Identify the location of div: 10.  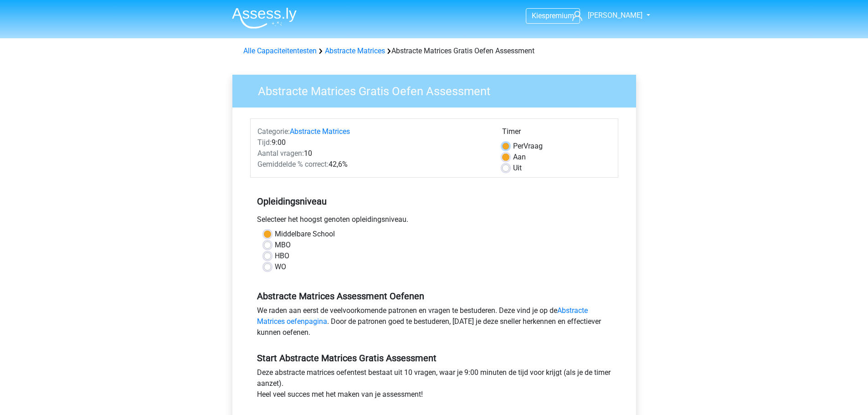
(373, 154).